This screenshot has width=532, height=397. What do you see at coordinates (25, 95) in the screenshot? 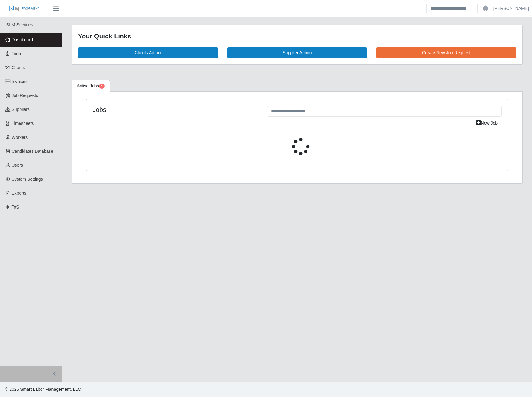
I see `span: Job Requests` at bounding box center [25, 95].